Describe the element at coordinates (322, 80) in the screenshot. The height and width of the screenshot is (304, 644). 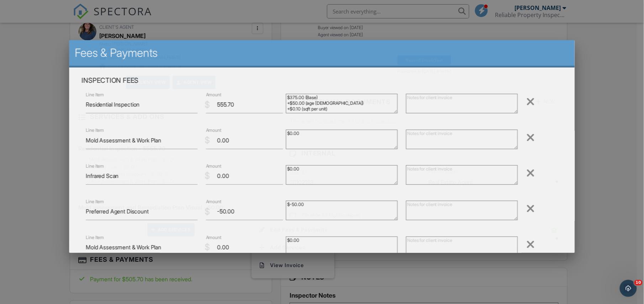
I see `h4: Inspection Fees` at that location.